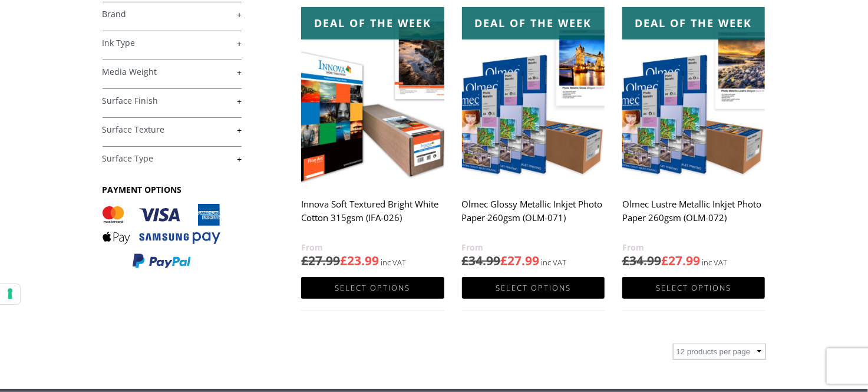 The height and width of the screenshot is (392, 868). I want to click on h4: Surface Texture, so click(172, 129).